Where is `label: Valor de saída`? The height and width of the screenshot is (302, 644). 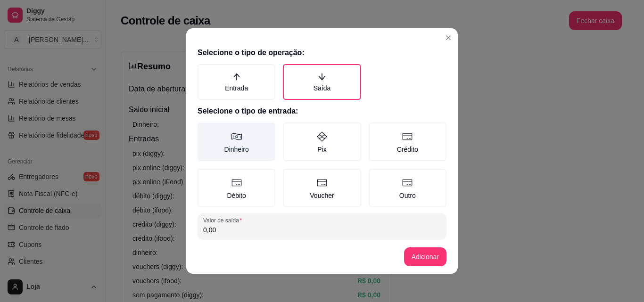 label: Valor de saída is located at coordinates (224, 220).